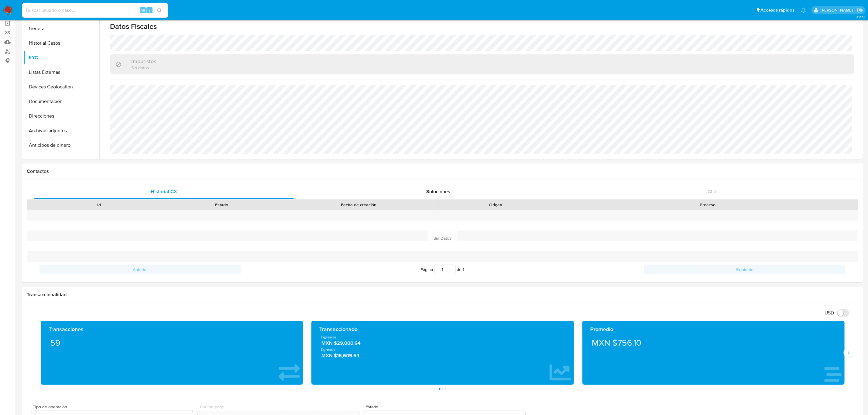  I want to click on h1: Transaccionalidad, so click(442, 295).